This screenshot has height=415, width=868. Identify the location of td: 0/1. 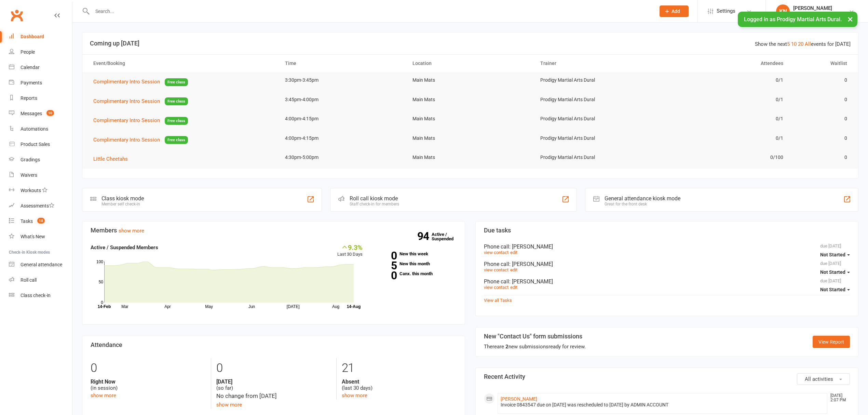
(725, 138).